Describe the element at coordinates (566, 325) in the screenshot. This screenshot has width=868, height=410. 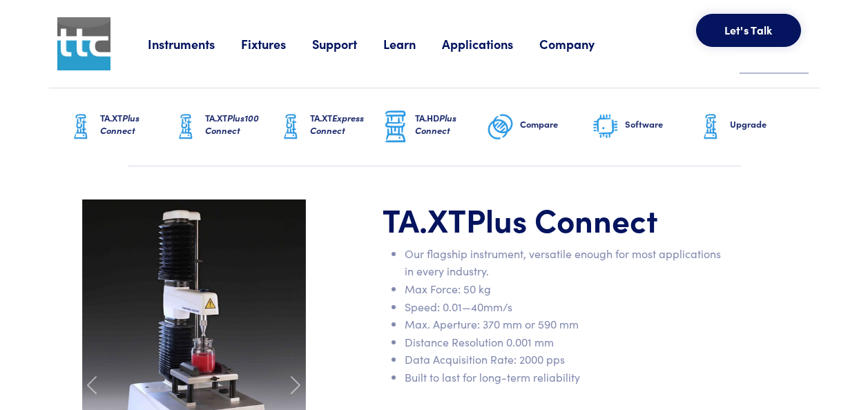
I see `li: Max. Aperture: 370 mm or 590 mm` at that location.